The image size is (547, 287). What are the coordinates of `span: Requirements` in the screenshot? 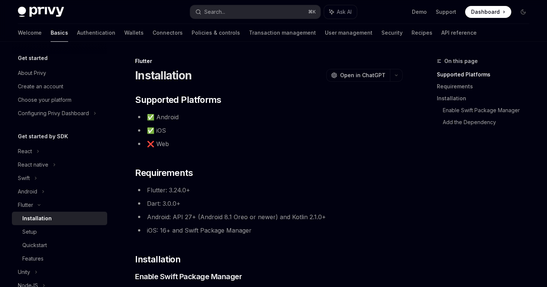 It's located at (164, 173).